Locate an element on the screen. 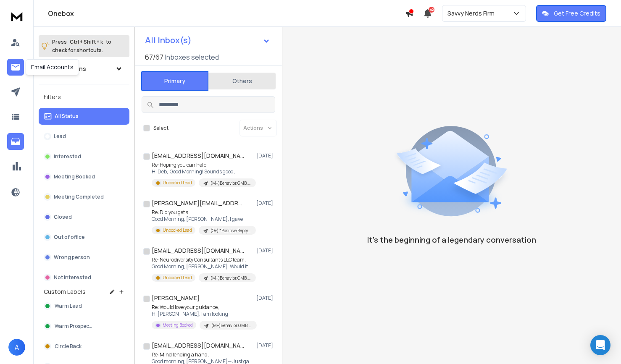  img: logo is located at coordinates (17, 16).